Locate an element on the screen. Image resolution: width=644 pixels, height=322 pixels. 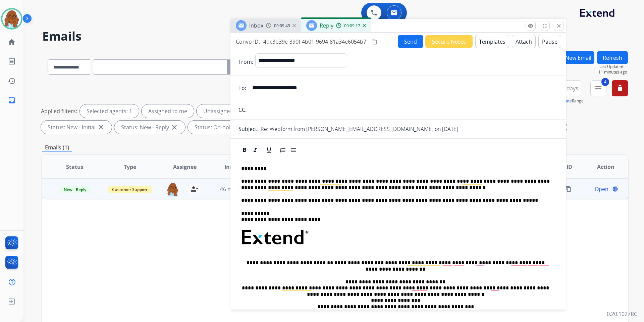
mat-icon: menu is located at coordinates (598, 88).